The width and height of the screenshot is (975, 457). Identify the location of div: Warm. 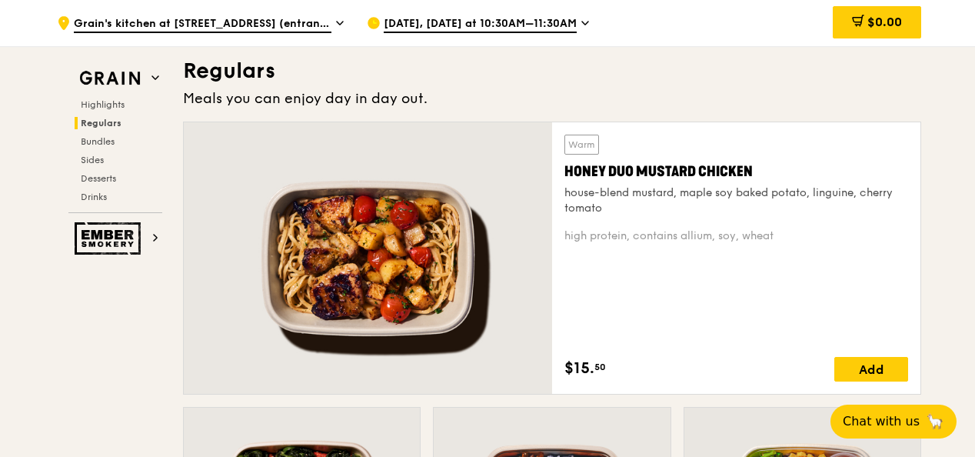
(581, 145).